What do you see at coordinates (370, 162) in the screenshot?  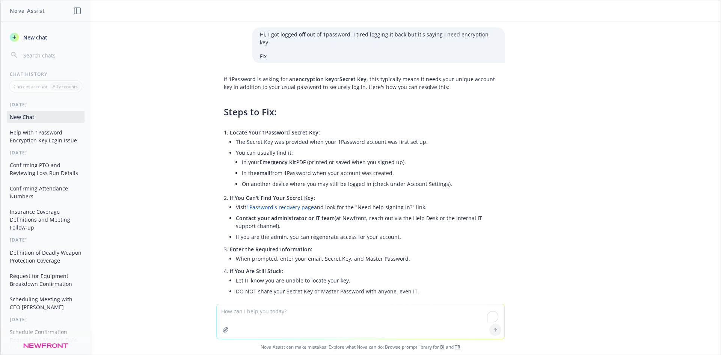 I see `li: In your PDF (printed or saved when you signed up).` at bounding box center [370, 162].